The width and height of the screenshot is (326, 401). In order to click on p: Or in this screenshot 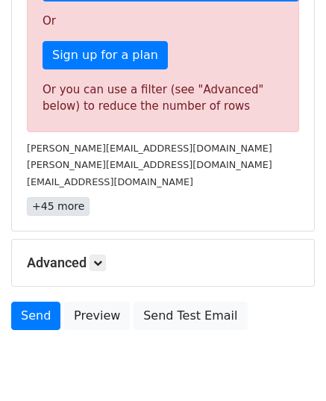, I will do `click(163, 21)`.